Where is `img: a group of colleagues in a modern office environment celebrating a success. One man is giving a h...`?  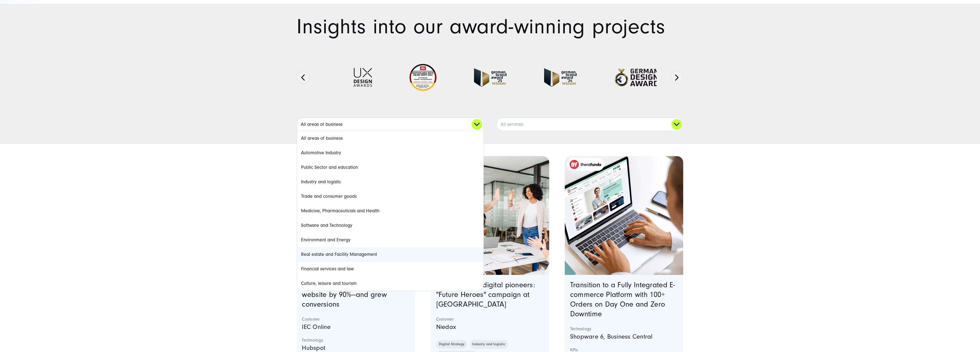
img: a group of colleagues in a modern office environment celebrating a success. One man is giving a h... is located at coordinates (490, 216).